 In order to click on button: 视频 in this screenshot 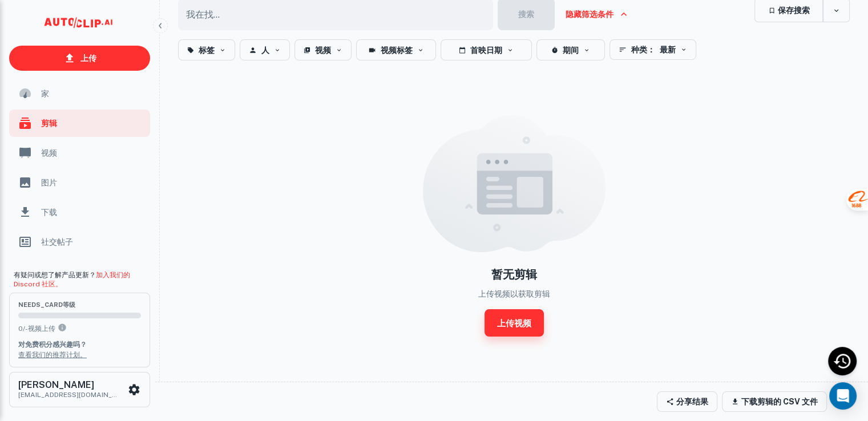, I will do `click(323, 50)`.